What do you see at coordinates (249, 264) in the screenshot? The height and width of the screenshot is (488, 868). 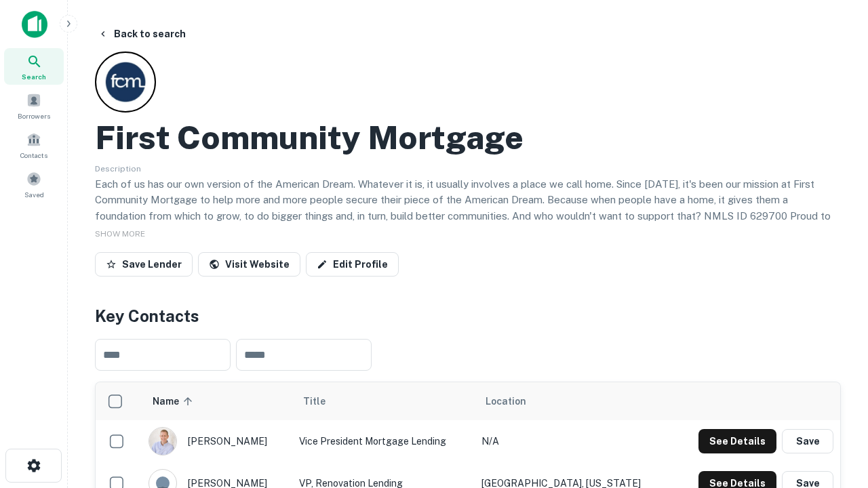 I see `a: Visit Website` at bounding box center [249, 264].